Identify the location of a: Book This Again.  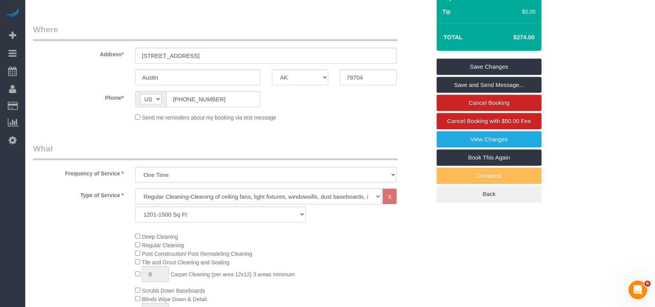
(489, 158).